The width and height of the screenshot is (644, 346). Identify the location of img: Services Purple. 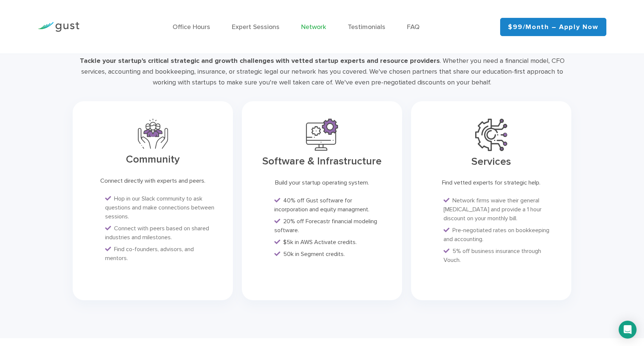
(491, 134).